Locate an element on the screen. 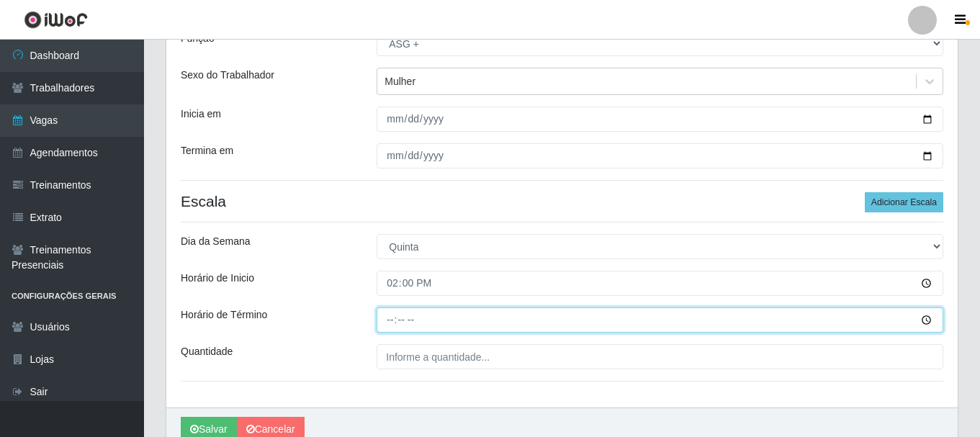 The image size is (980, 437). label: Horário de Término is located at coordinates (224, 315).